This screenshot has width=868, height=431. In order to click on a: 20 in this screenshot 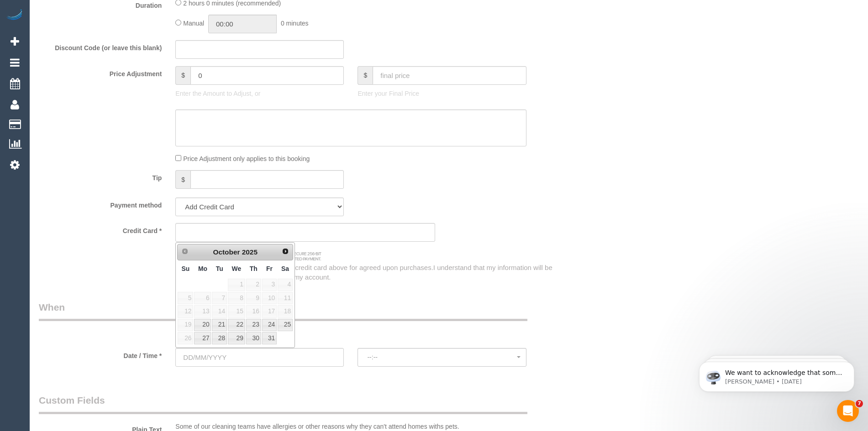, I will do `click(202, 325)`.